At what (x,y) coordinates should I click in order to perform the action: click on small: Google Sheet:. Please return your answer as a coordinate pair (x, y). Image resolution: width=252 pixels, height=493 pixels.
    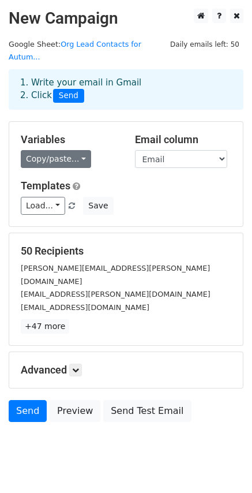
    Looking at the image, I should click on (75, 51).